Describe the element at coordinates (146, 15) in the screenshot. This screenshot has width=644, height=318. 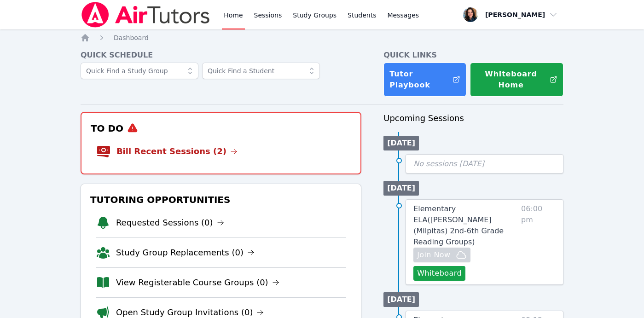
I see `img: Air Tutors` at that location.